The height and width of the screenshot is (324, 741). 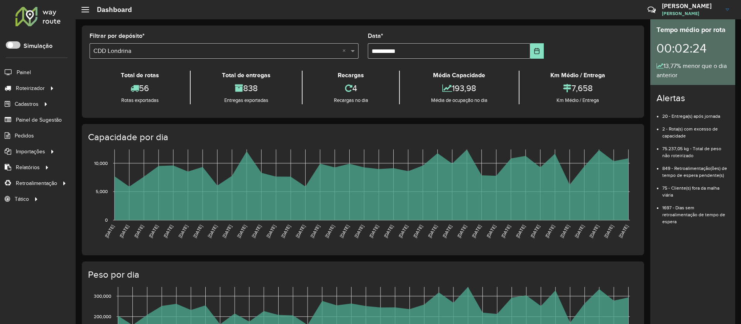 What do you see at coordinates (102, 296) in the screenshot?
I see `text: 300,000` at bounding box center [102, 296].